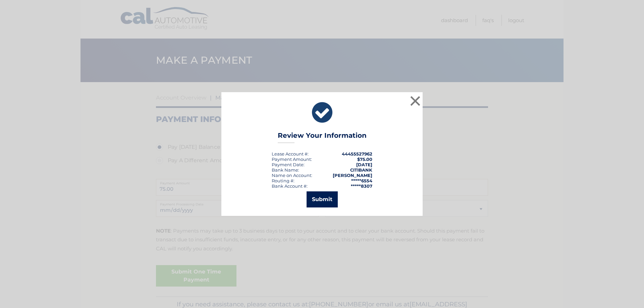 The image size is (644, 308). I want to click on div: Name on Account:, so click(292, 176).